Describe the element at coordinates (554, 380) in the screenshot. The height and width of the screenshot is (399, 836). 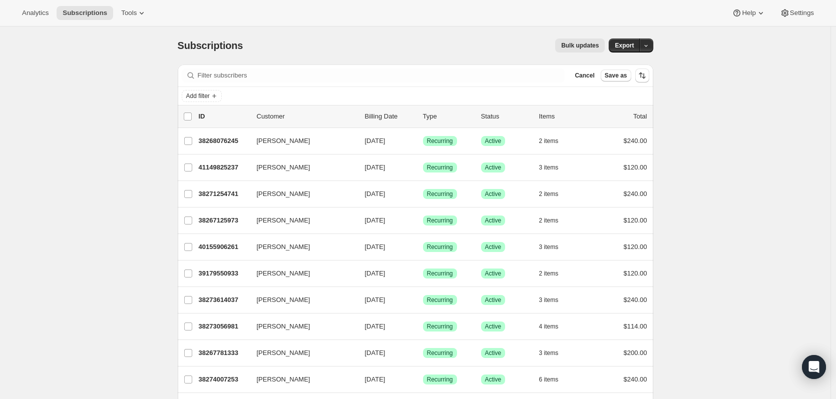
I see `button: 6 items` at that location.